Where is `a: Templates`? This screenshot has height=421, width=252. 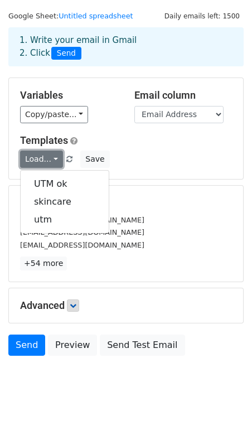
a: Templates is located at coordinates (44, 140).